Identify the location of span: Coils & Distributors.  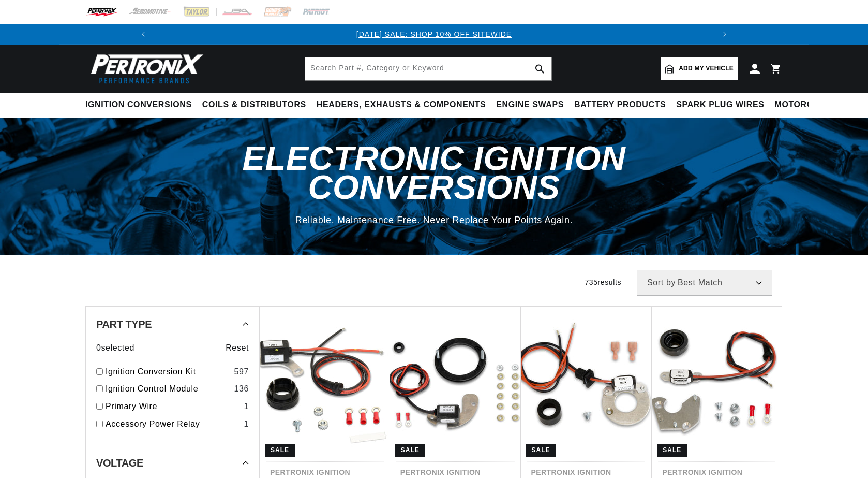
(254, 105).